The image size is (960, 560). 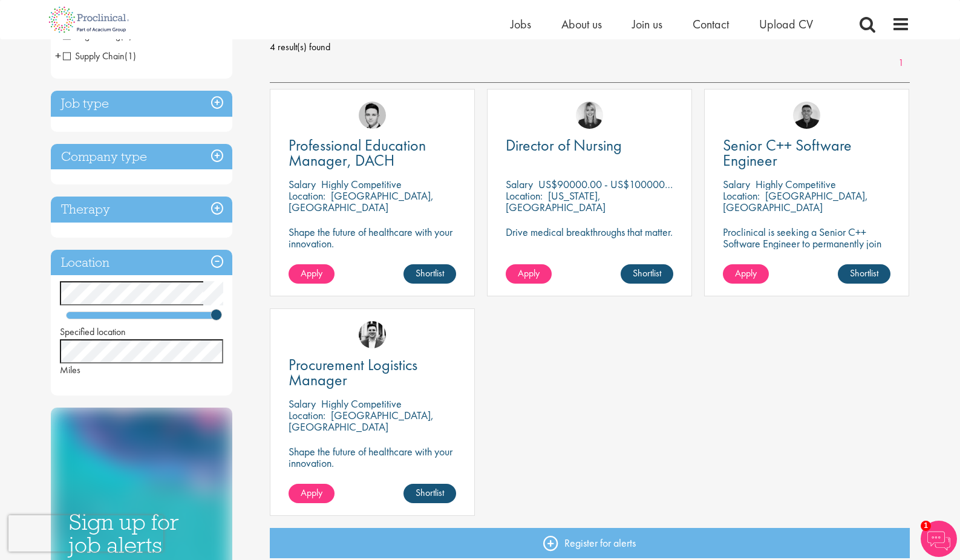 What do you see at coordinates (521, 24) in the screenshot?
I see `a: Jobs` at bounding box center [521, 24].